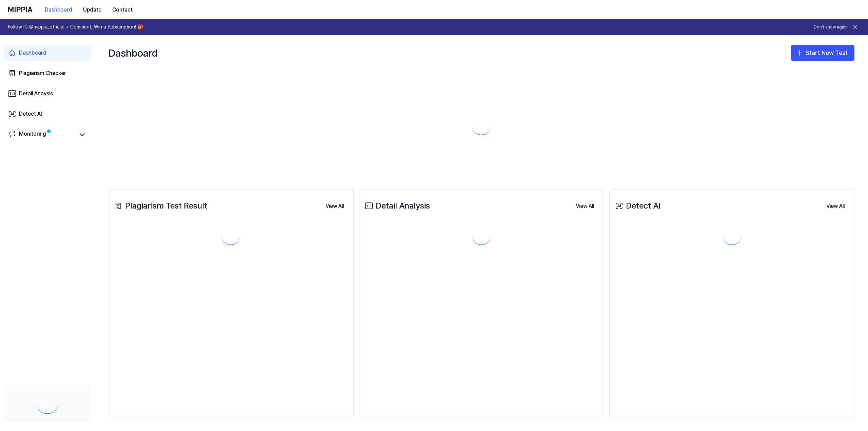 This screenshot has width=868, height=431. What do you see at coordinates (47, 114) in the screenshot?
I see `a: Detect AI` at bounding box center [47, 114].